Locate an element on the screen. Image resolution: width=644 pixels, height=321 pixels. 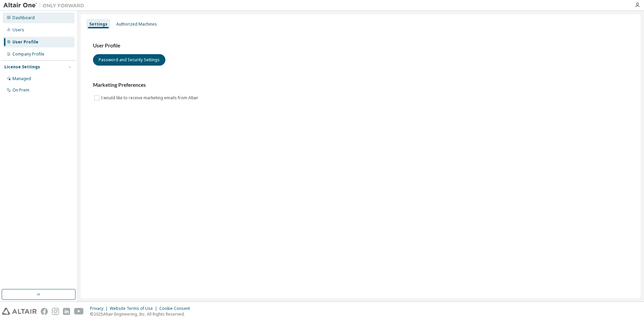
div: Cookie Consent is located at coordinates (176, 308).